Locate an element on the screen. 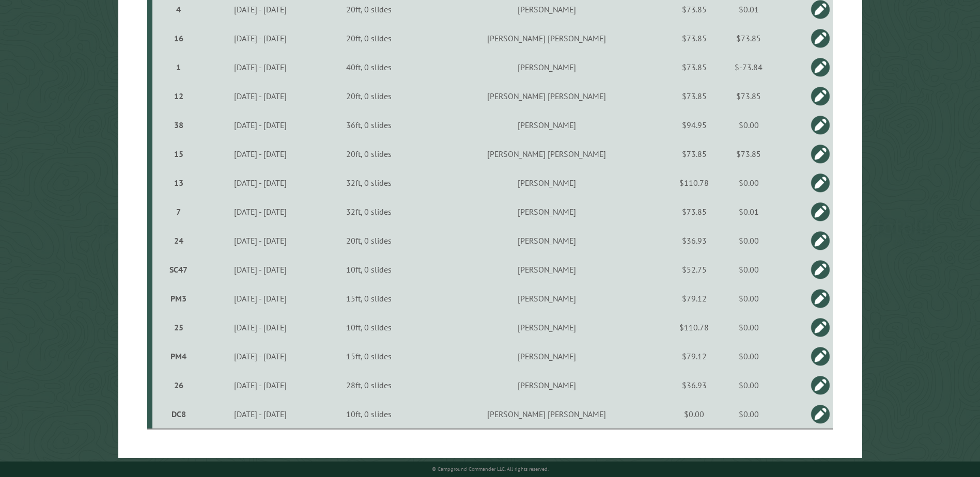 The height and width of the screenshot is (477, 980). td: $-73.84 is located at coordinates (749, 67).